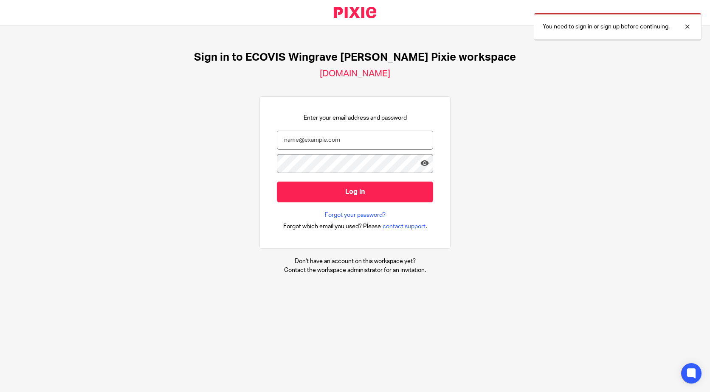 Image resolution: width=710 pixels, height=392 pixels. I want to click on p: Contact the workspace administrator for an invitation., so click(355, 270).